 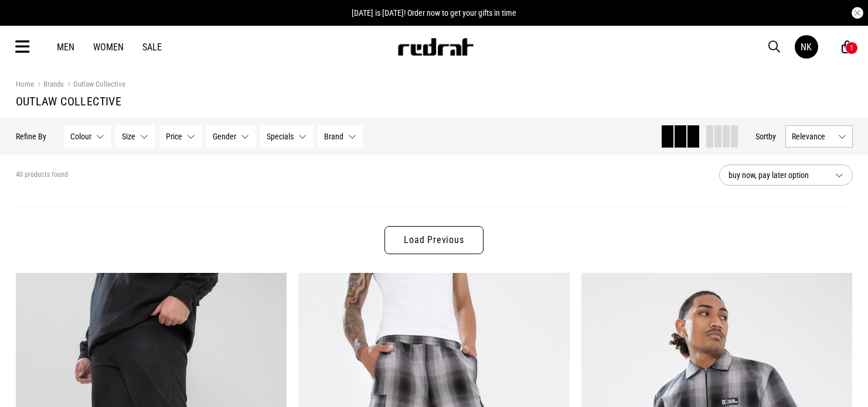 What do you see at coordinates (87, 137) in the screenshot?
I see `button: Colour` at bounding box center [87, 137].